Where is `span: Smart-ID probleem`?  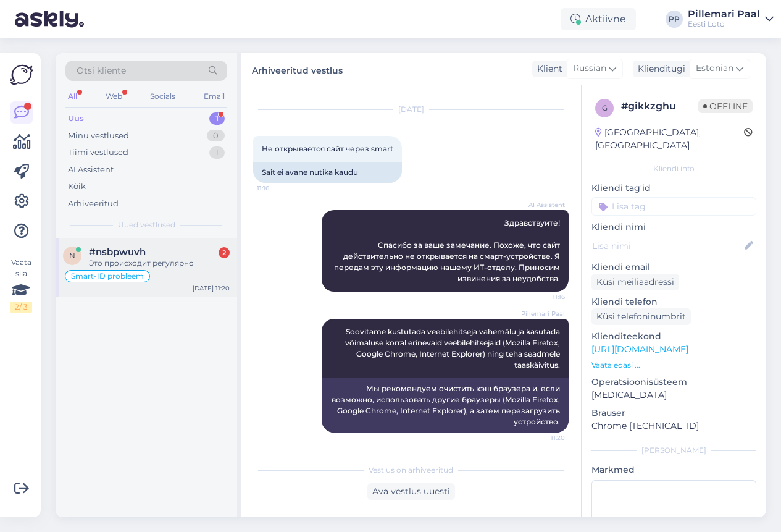
span: Smart-ID probleem is located at coordinates (108, 276).